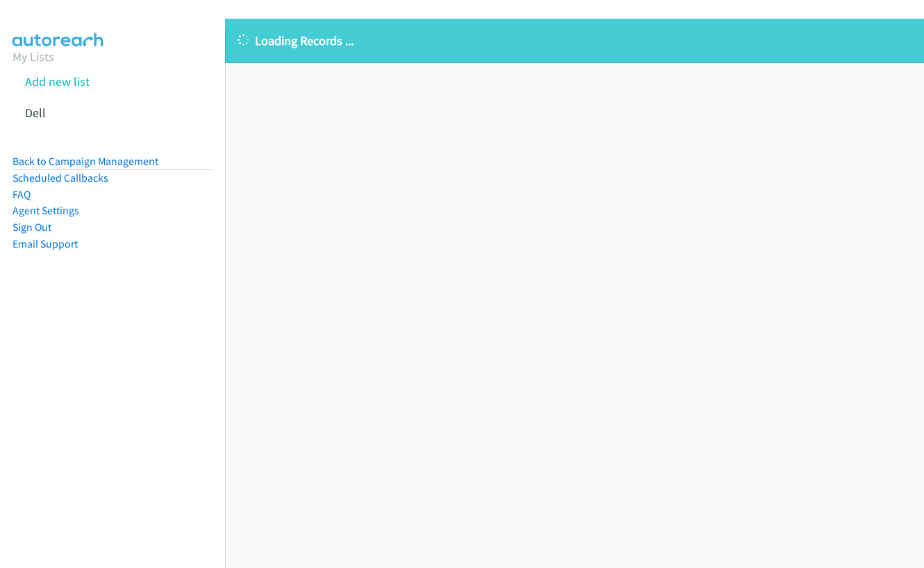 The image size is (924, 568). I want to click on a: Dell, so click(35, 112).